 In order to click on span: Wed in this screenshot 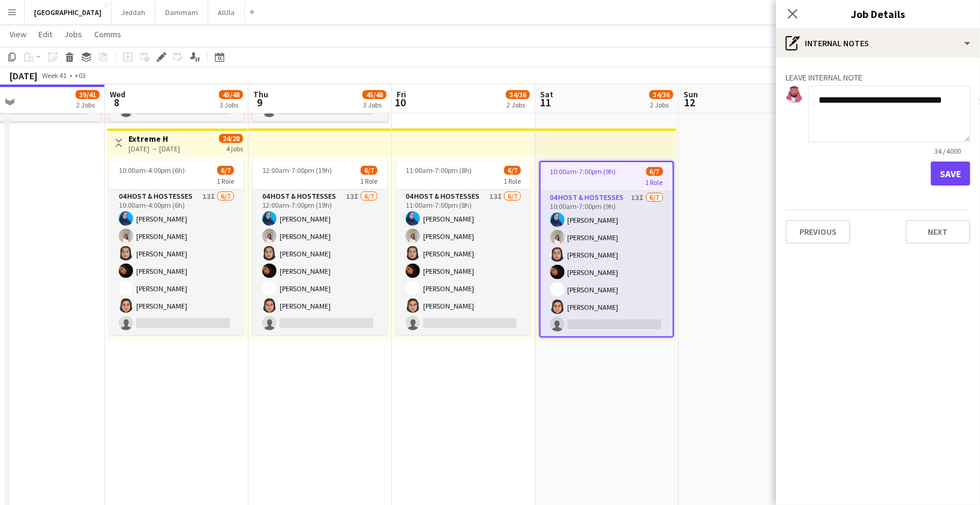, I will do `click(117, 95)`.